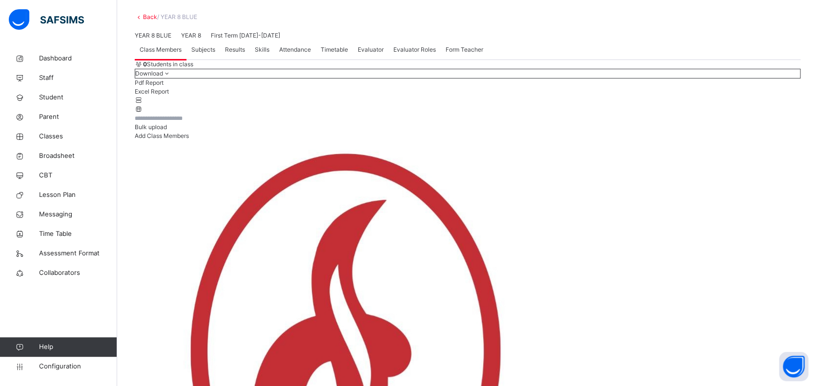 The height and width of the screenshot is (386, 818). Describe the element at coordinates (78, 347) in the screenshot. I see `span: Help` at that location.